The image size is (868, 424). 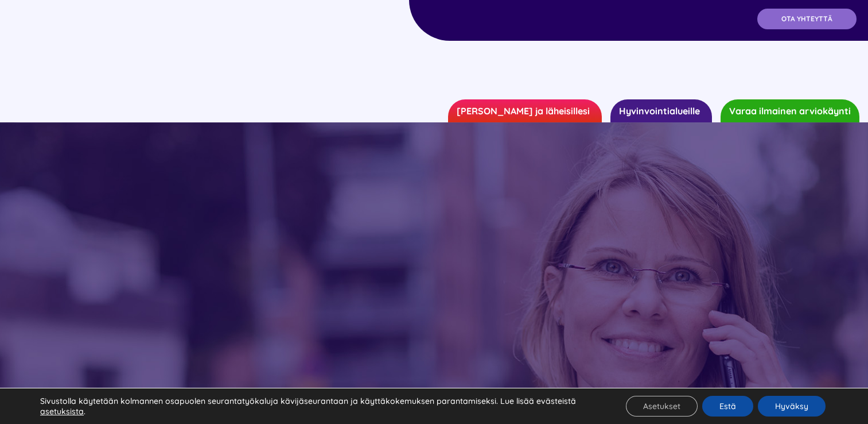 I want to click on button: Estä, so click(x=728, y=406).